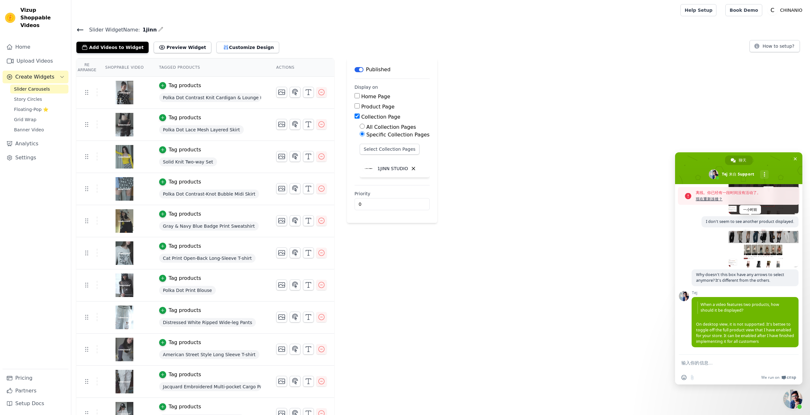  I want to click on span: 聊天, so click(743, 160).